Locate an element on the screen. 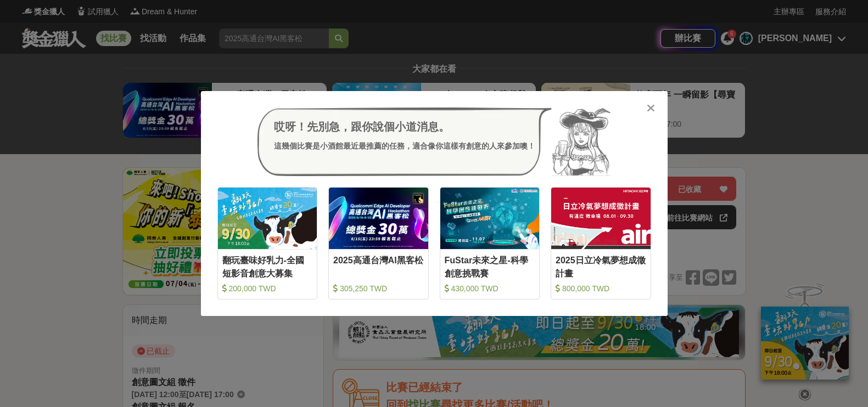 This screenshot has height=407, width=868. div: 哎呀！先別急，跟你說個小道消息。 is located at coordinates (405, 126).